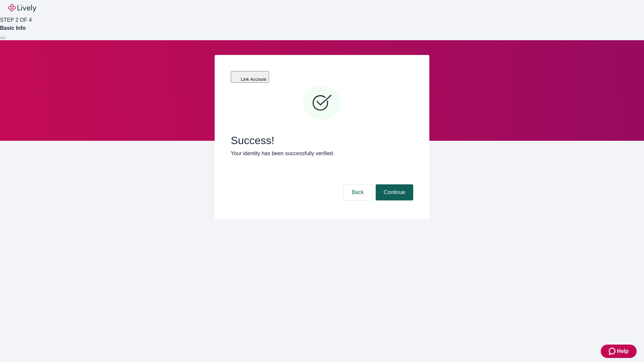 This screenshot has height=362, width=644. Describe the element at coordinates (322, 103) in the screenshot. I see `svg: Checkmark icon` at that location.